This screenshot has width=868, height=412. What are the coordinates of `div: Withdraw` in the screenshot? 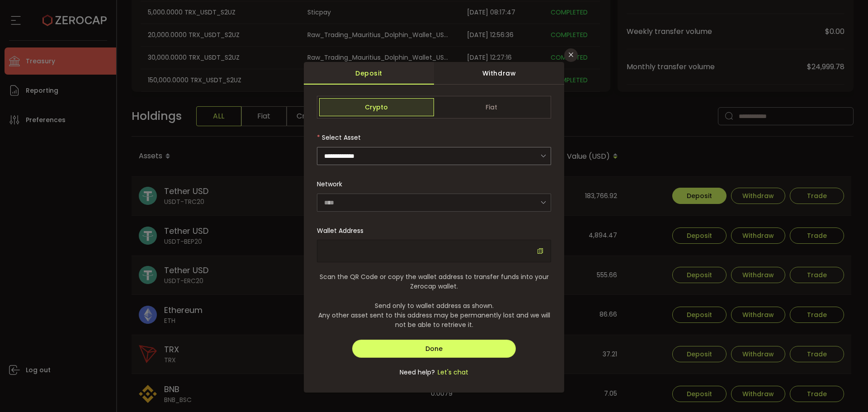 It's located at (499, 73).